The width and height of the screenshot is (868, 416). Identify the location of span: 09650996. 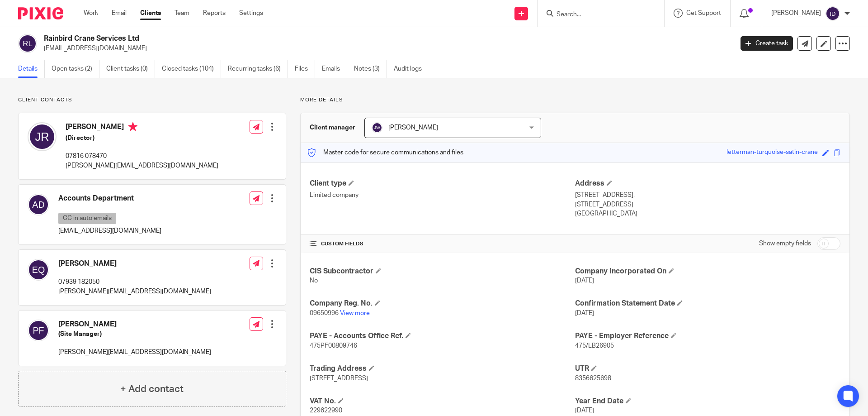
(324, 313).